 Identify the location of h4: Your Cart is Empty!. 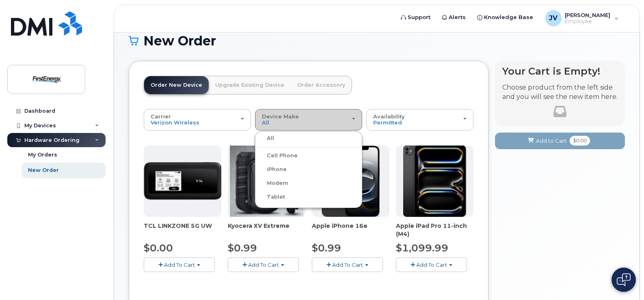
(560, 71).